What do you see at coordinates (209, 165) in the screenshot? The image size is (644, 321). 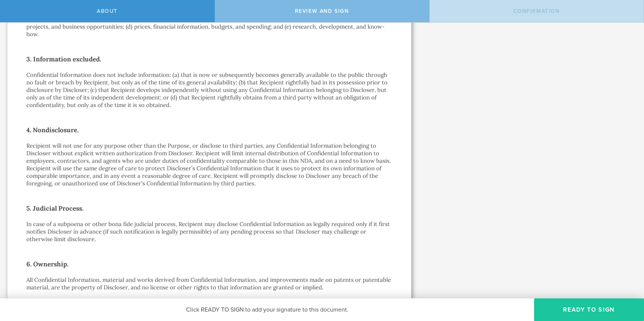 I see `p: Recipient will not use for any purpose other than the Purpose, or disclose to third parties, any ...` at bounding box center [209, 165].